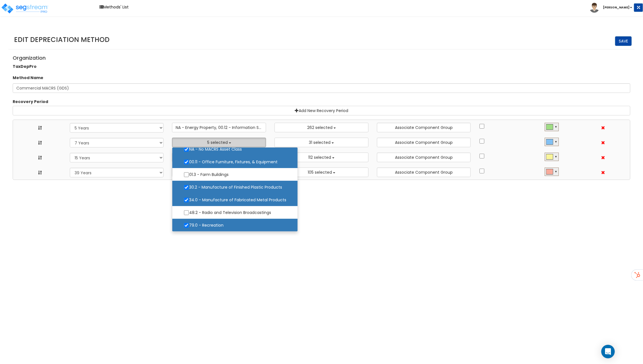 The image size is (643, 364). Describe the element at coordinates (322, 173) in the screenshot. I see `button: 105 selected` at that location.